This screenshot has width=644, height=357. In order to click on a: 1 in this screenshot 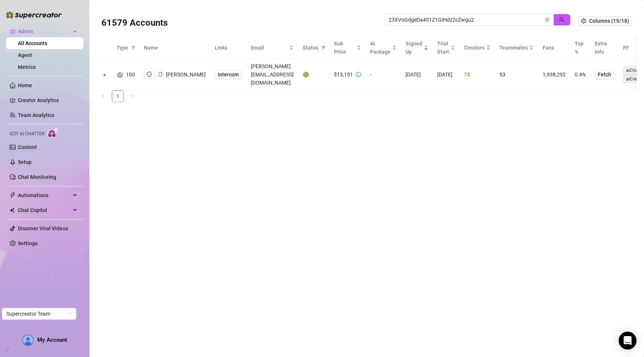, I will do `click(118, 96)`.